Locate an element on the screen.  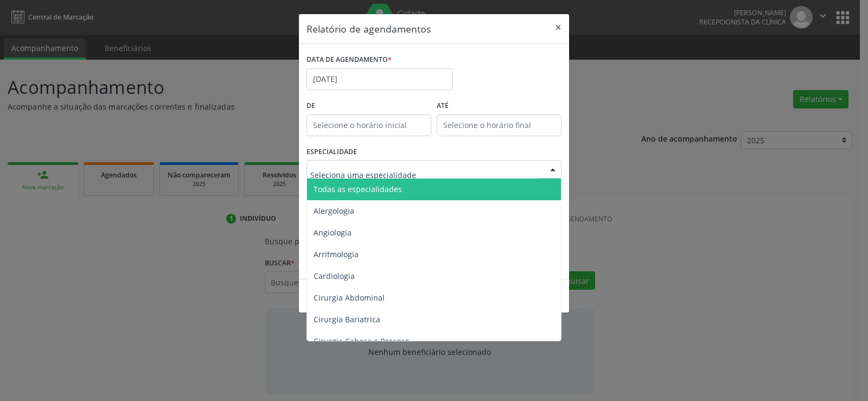
label: ESPECIALIDADE is located at coordinates (331, 152).